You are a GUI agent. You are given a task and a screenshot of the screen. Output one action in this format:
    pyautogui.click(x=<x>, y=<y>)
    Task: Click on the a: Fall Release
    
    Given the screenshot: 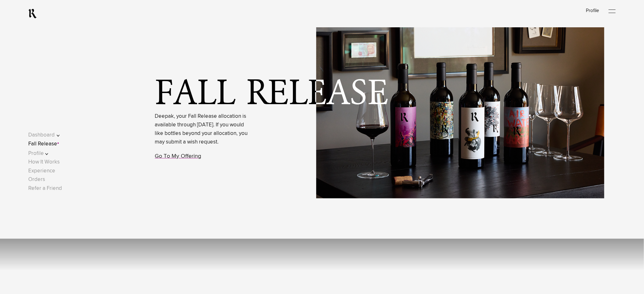 What is the action you would take?
    pyautogui.click(x=42, y=144)
    